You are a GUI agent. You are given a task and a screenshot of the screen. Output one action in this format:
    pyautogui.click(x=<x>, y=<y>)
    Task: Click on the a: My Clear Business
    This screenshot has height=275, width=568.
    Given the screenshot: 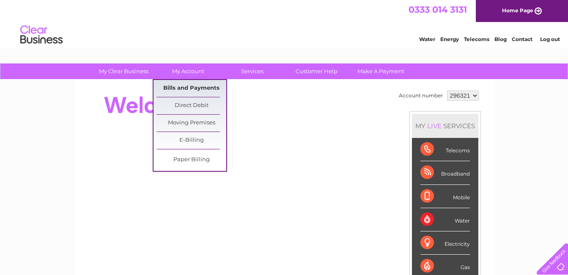 What is the action you would take?
    pyautogui.click(x=124, y=71)
    